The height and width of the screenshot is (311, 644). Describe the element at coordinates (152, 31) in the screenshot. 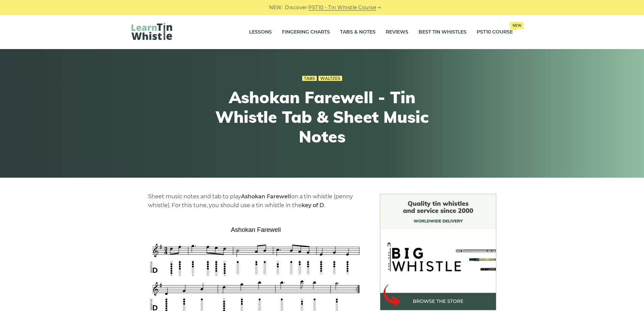

I see `img: LearnTinWhistle.com` at that location.